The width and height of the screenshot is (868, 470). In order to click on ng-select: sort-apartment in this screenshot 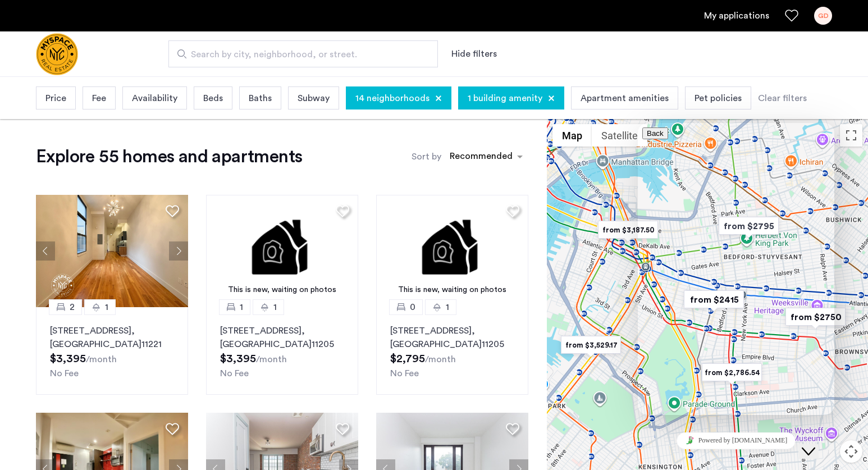, I will do `click(486, 156)`.